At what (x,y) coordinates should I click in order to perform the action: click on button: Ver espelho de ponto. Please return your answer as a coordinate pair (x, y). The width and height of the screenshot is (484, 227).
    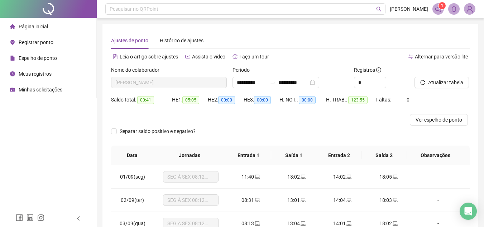
    Looking at the image, I should click on (438, 120).